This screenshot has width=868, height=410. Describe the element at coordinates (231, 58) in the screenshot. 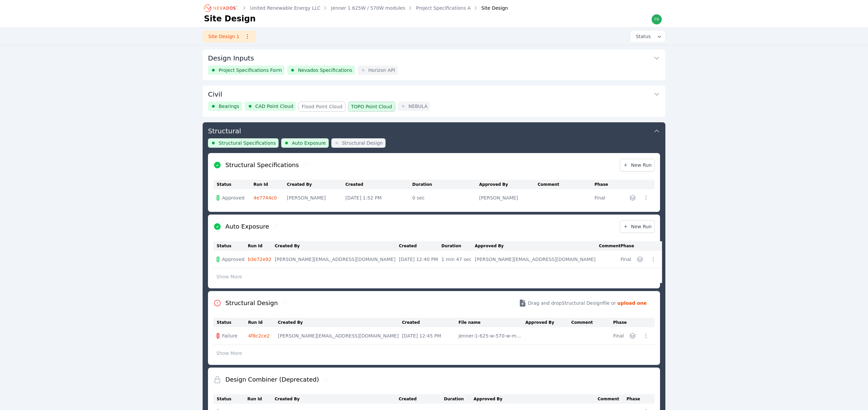

I see `h3: Design Inputs` at that location.